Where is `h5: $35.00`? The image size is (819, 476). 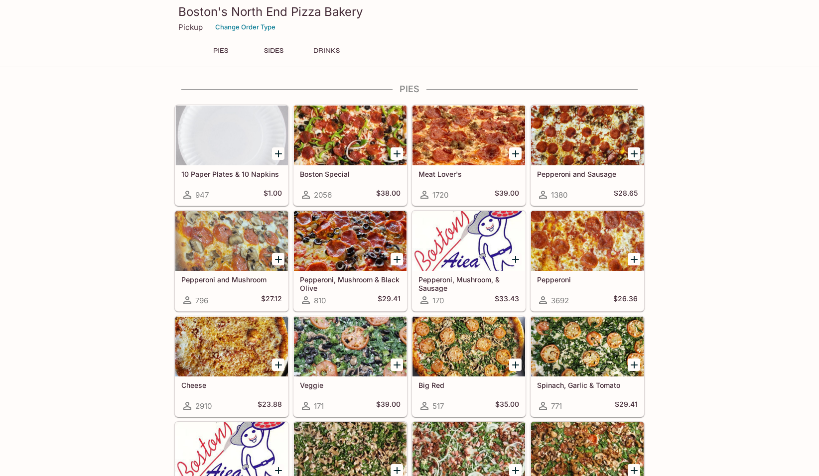 h5: $35.00 is located at coordinates (507, 406).